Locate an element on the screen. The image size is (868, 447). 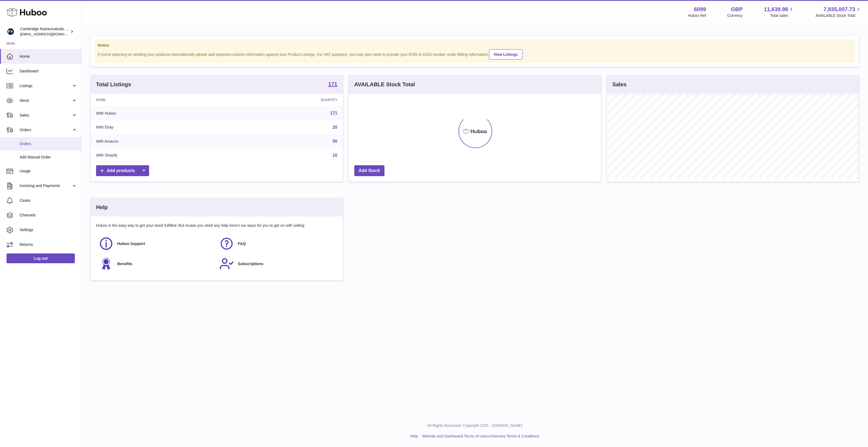
span: Invoicing and Payments is located at coordinates (45, 186).